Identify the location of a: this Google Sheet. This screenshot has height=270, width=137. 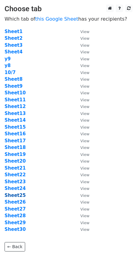
(57, 19).